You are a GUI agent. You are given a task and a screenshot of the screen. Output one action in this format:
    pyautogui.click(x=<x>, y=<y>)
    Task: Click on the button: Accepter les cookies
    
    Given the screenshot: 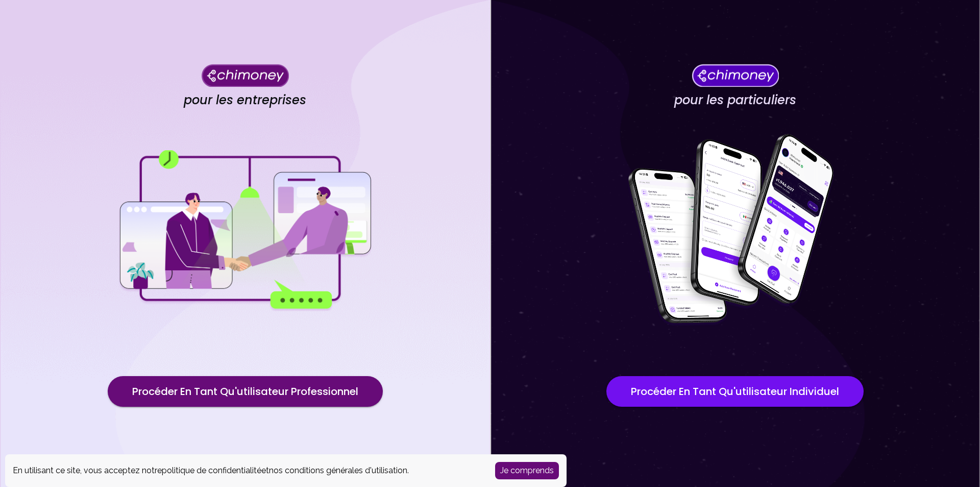 What is the action you would take?
    pyautogui.click(x=526, y=470)
    